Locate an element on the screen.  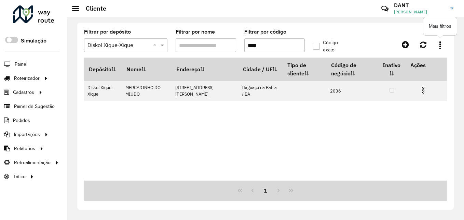
span: Cadastros is located at coordinates (24, 92).